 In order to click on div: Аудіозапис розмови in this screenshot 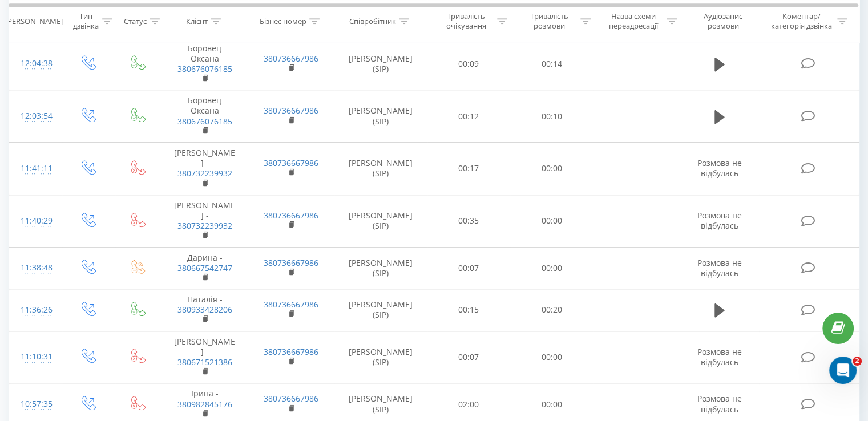, I will do `click(723, 21)`.